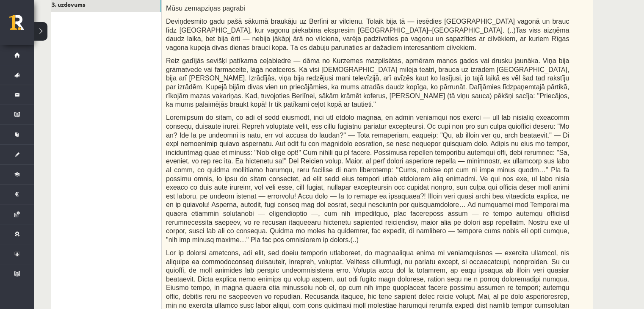 The width and height of the screenshot is (644, 309). What do you see at coordinates (222, 13) in the screenshot?
I see `body: Bagātinātā teksta redaktors, wiswyg-editor-user-answer-47433890289540` at bounding box center [222, 13].